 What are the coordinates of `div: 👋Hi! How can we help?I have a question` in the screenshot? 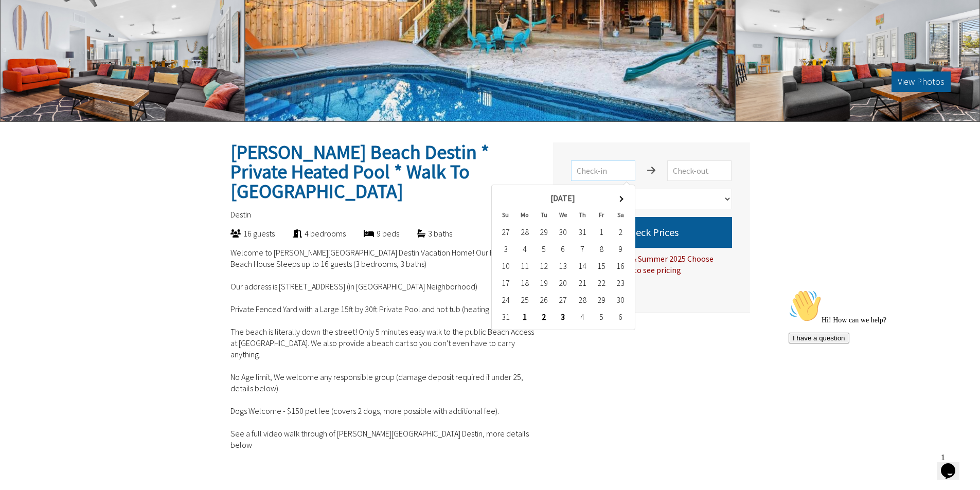 It's located at (97, 31).